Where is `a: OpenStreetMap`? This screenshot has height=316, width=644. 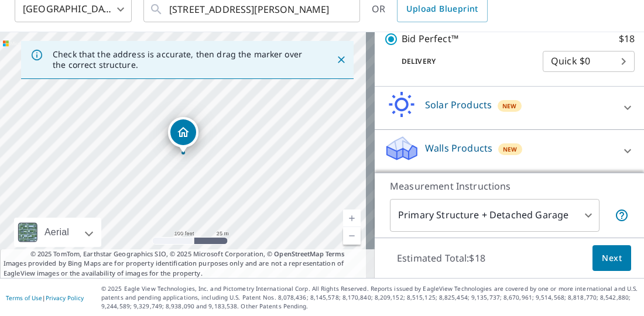
a: OpenStreetMap is located at coordinates (299, 254).